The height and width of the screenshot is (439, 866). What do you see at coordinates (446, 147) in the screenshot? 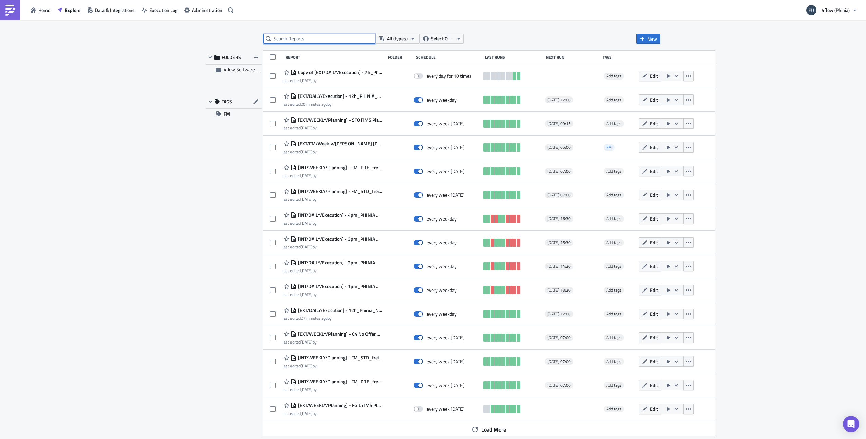
I see `div: every week on Wednesday` at bounding box center [446, 147].